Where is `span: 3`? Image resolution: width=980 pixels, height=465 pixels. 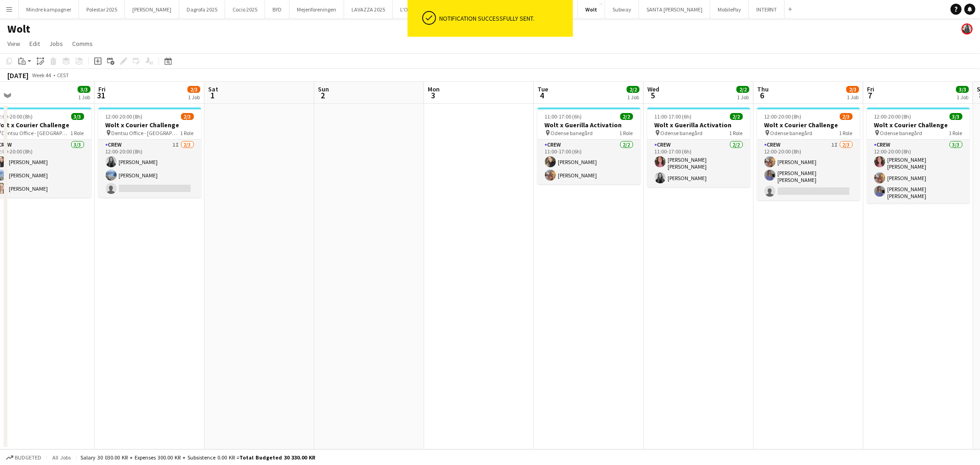 span: 3 is located at coordinates (433, 95).